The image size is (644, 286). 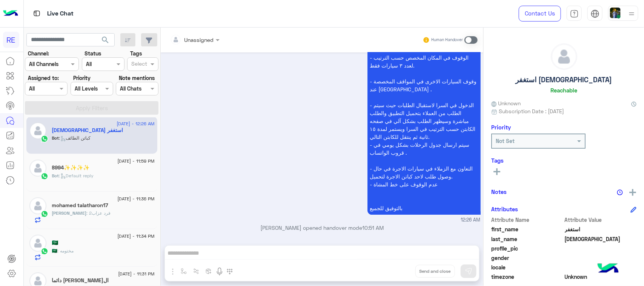 I want to click on h6: Reachable, so click(x=564, y=90).